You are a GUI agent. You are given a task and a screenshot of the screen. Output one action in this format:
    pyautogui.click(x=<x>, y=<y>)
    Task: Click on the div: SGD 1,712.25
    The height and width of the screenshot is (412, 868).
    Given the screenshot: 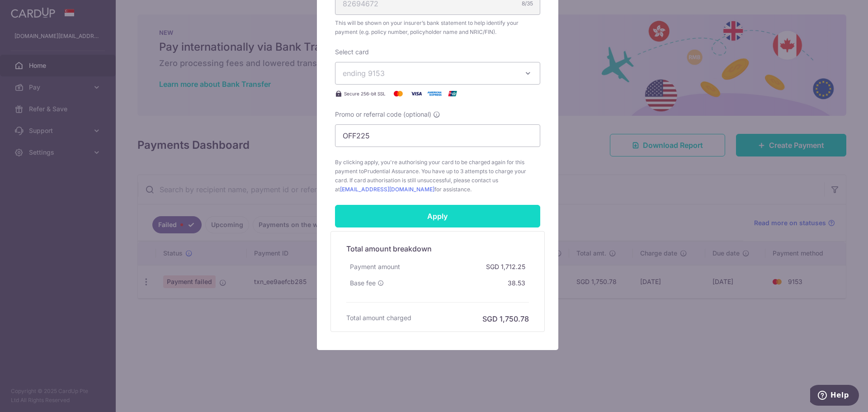 What is the action you would take?
    pyautogui.click(x=506, y=267)
    